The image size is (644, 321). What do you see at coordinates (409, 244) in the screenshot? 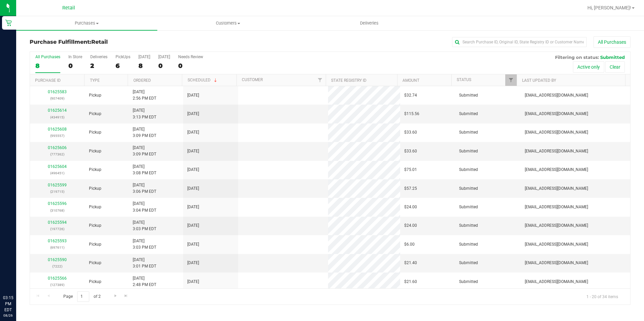
I see `span: $6.00` at bounding box center [409, 244].